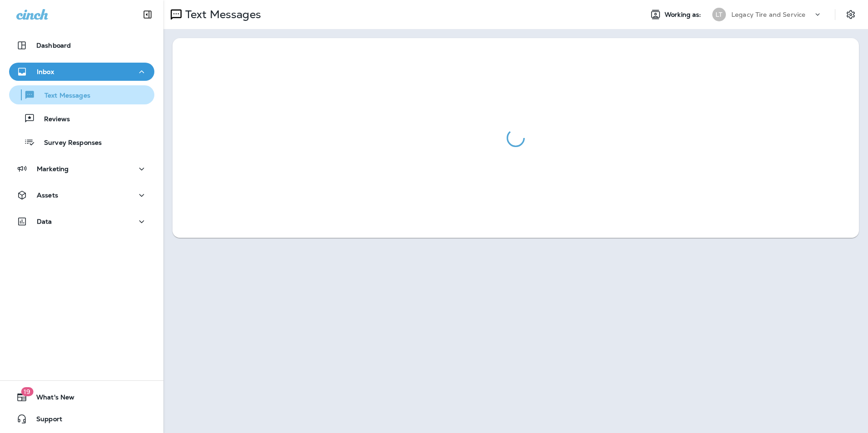 The height and width of the screenshot is (433, 868). Describe the element at coordinates (147, 14) in the screenshot. I see `button: Collapse Sidebar` at that location.